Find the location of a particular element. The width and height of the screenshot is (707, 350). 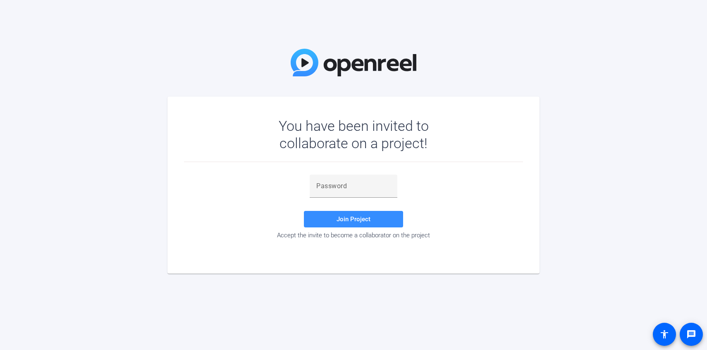

div: Accept the invite to become a collaborator on the project is located at coordinates (353, 236).